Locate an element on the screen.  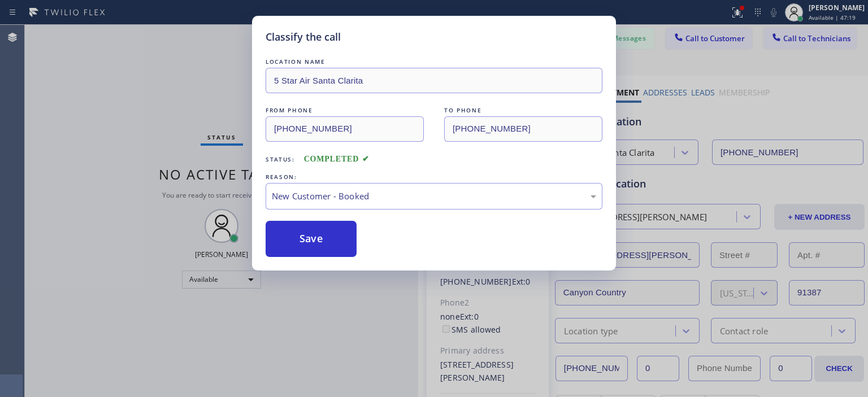
div: TO PHONE is located at coordinates (523, 110).